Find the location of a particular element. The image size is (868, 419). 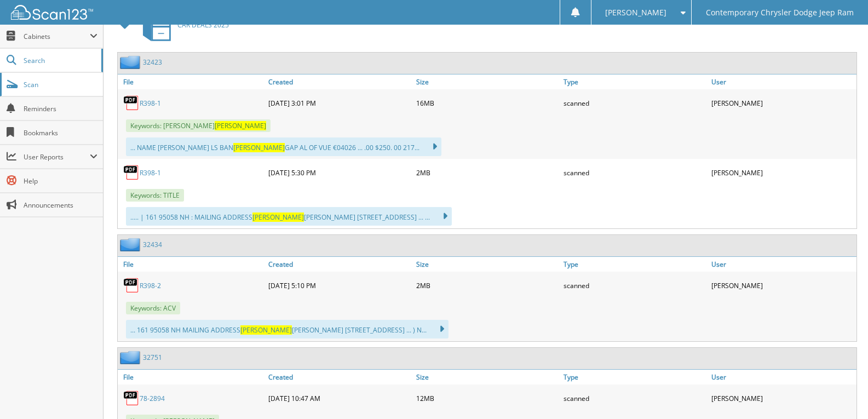

span: Keywords: TITLE is located at coordinates (155, 195).